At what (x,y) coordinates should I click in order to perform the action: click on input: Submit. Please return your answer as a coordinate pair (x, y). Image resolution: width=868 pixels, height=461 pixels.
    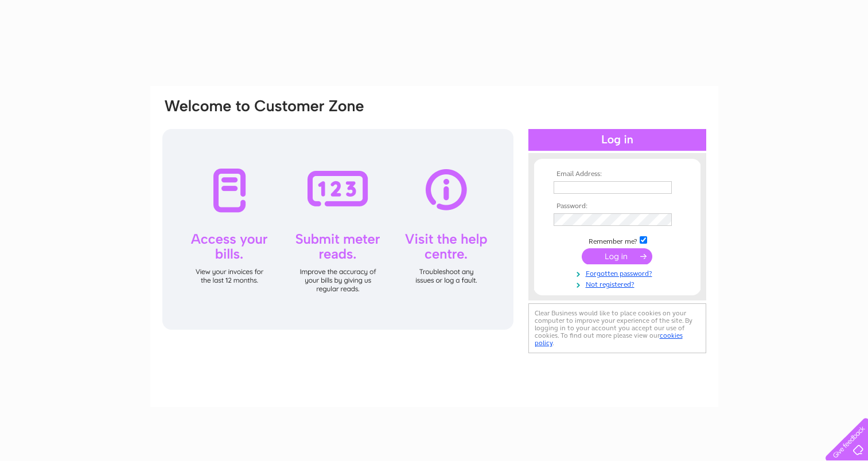
    Looking at the image, I should click on (616, 256).